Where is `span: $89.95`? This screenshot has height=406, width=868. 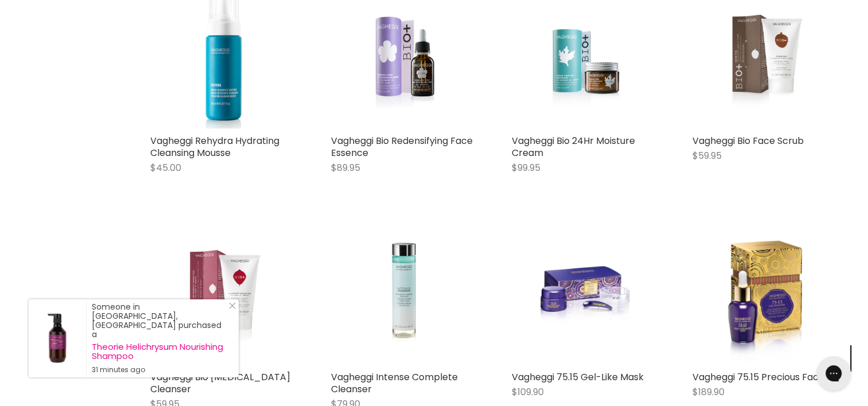 span: $89.95 is located at coordinates (346, 167).